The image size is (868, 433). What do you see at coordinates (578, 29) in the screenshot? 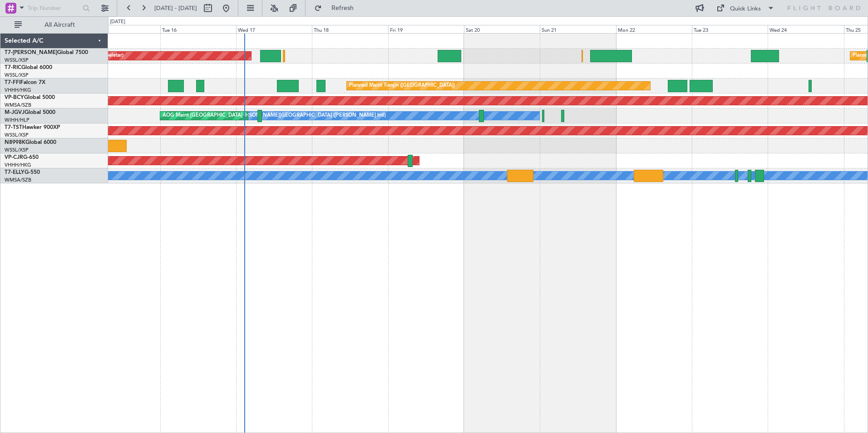
I see `div: Sun 21` at bounding box center [578, 29].